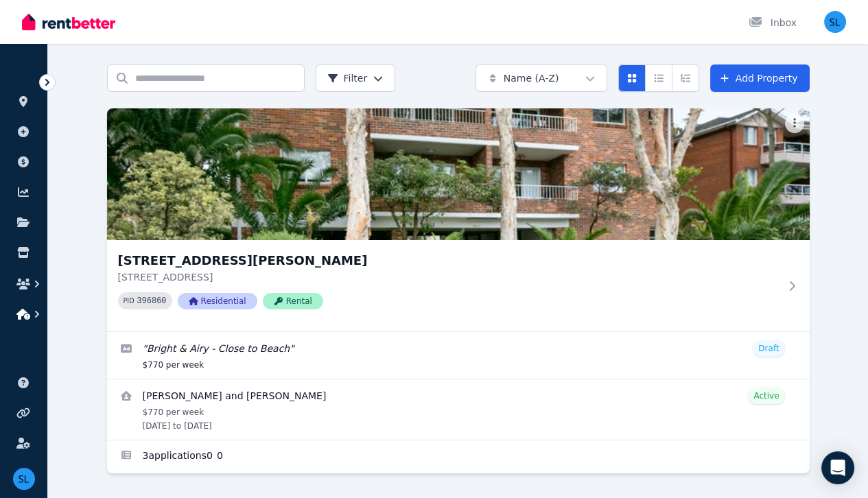  What do you see at coordinates (659, 78) in the screenshot?
I see `div: View options` at bounding box center [659, 78].